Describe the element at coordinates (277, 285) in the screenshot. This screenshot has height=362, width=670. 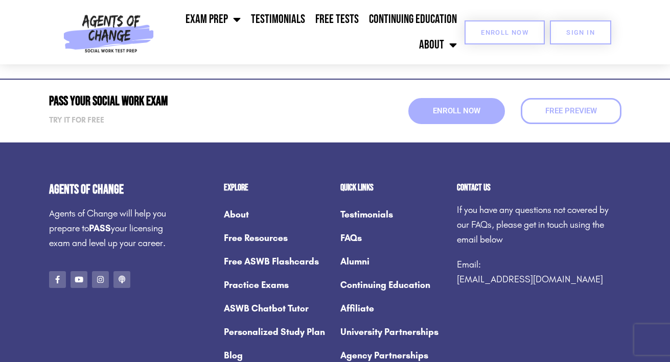
I see `a: Practice Exams` at that location.